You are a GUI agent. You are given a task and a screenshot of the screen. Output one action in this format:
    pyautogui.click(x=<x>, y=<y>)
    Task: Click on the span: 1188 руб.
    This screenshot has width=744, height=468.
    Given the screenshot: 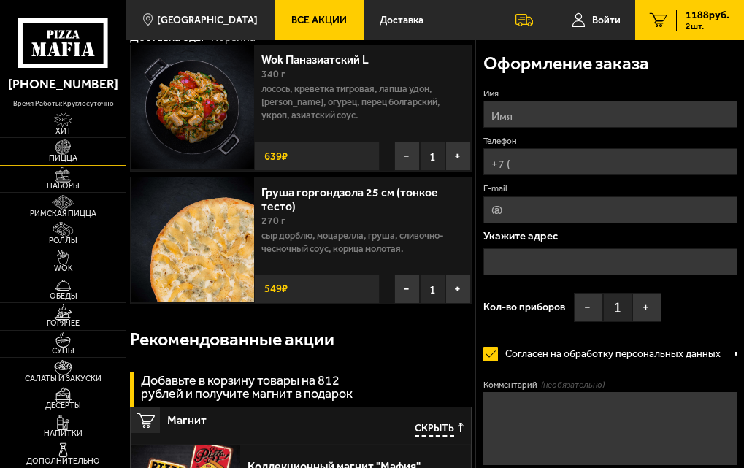 What is the action you would take?
    pyautogui.click(x=708, y=15)
    